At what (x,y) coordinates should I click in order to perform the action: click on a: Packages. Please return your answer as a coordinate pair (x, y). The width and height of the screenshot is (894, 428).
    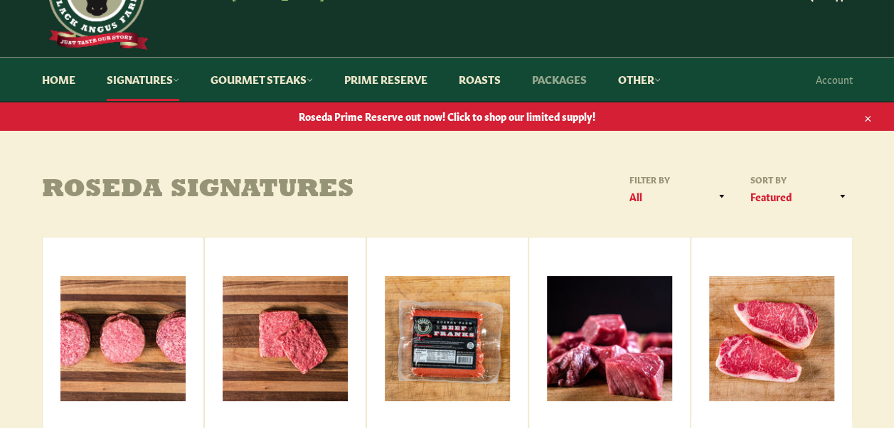
    Looking at the image, I should click on (559, 79).